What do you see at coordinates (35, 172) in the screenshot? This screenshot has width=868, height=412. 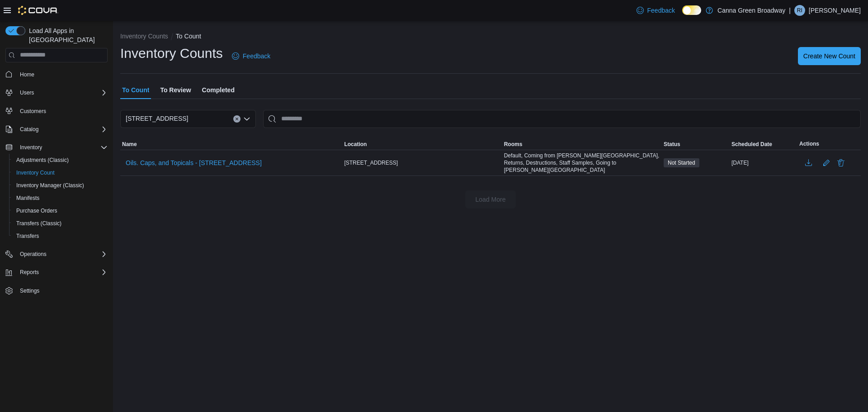 I see `a: Inventory Count` at bounding box center [35, 172].